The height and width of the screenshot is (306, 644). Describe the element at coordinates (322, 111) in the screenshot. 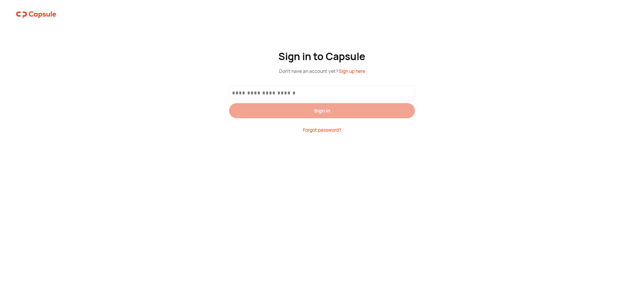

I see `div: Sign in` at that location.